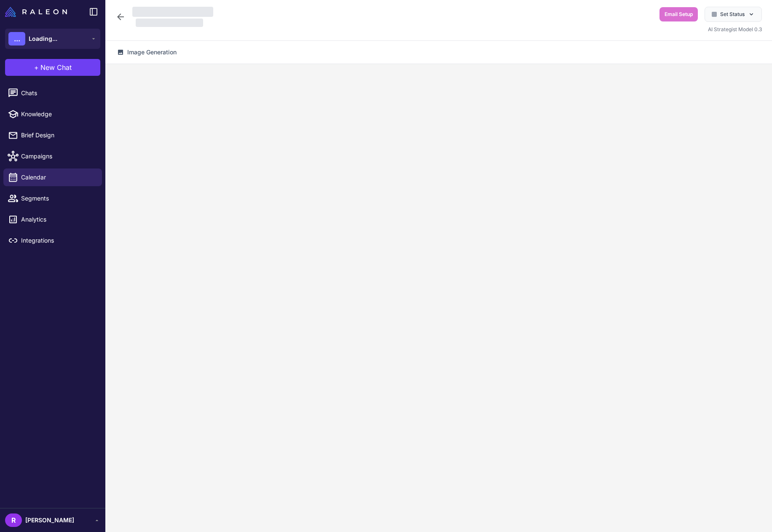  I want to click on span: Campaigns, so click(58, 156).